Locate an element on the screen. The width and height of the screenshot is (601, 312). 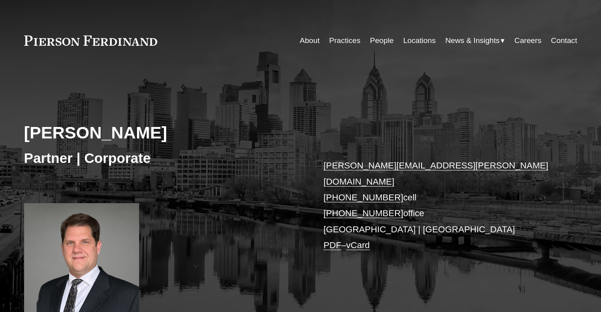
a: Locations is located at coordinates (419, 41).